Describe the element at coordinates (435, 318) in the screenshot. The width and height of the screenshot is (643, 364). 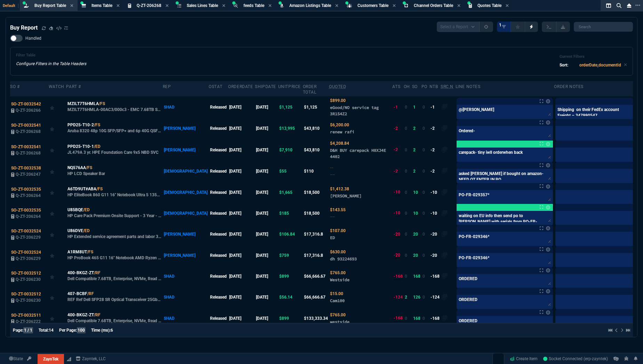
I see `td: -168` at that location.